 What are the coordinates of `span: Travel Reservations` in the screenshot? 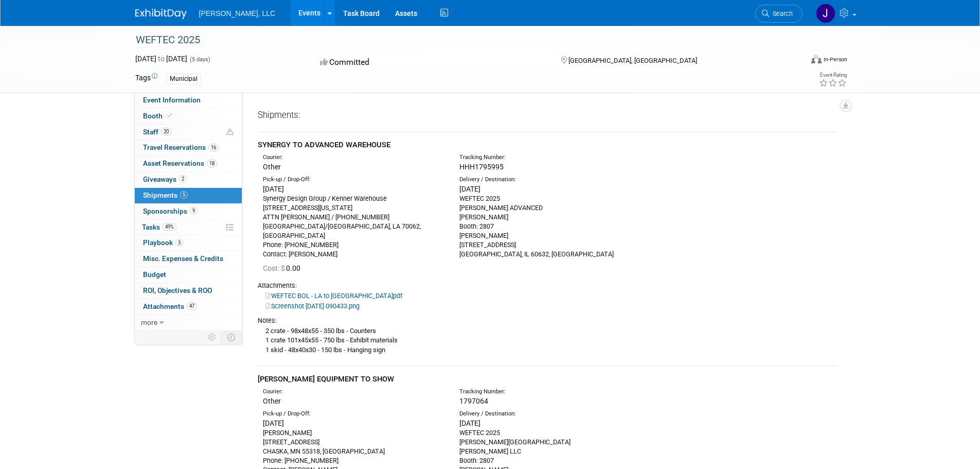 It's located at (181, 148).